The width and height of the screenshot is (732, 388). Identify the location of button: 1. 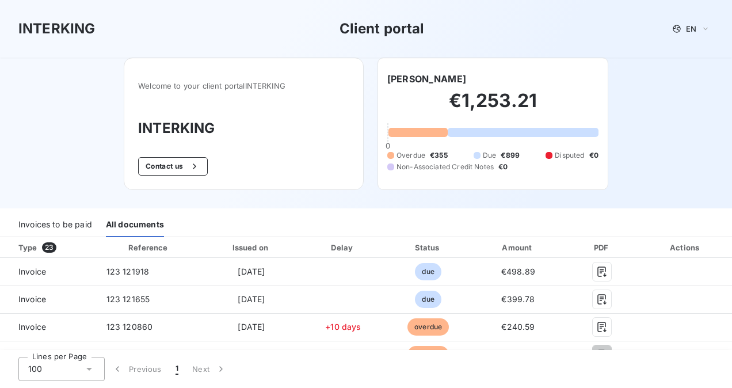
(177, 369).